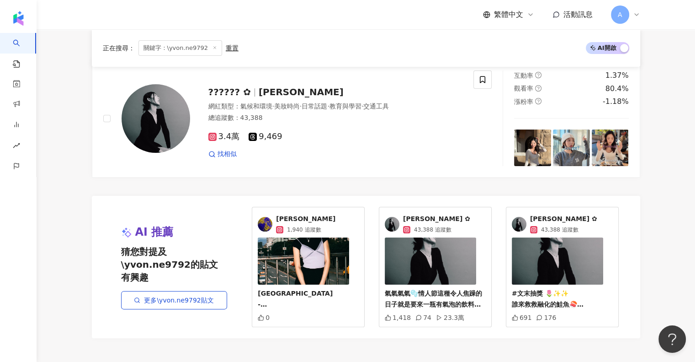 The image size is (695, 362). I want to click on span: 正在搜尋 ：, so click(119, 48).